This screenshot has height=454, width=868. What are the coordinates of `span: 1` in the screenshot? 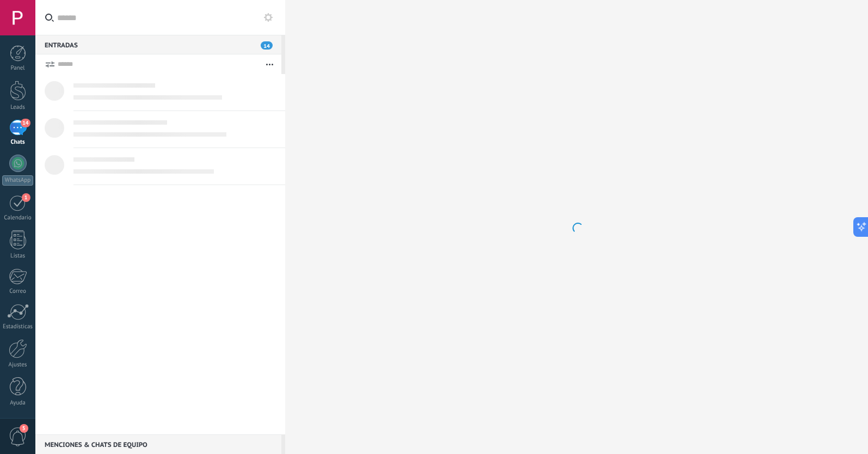 It's located at (26, 198).